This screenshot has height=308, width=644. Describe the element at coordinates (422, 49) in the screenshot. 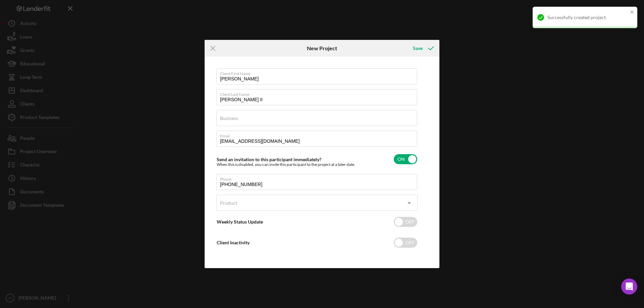

I see `button: Save` at that location.